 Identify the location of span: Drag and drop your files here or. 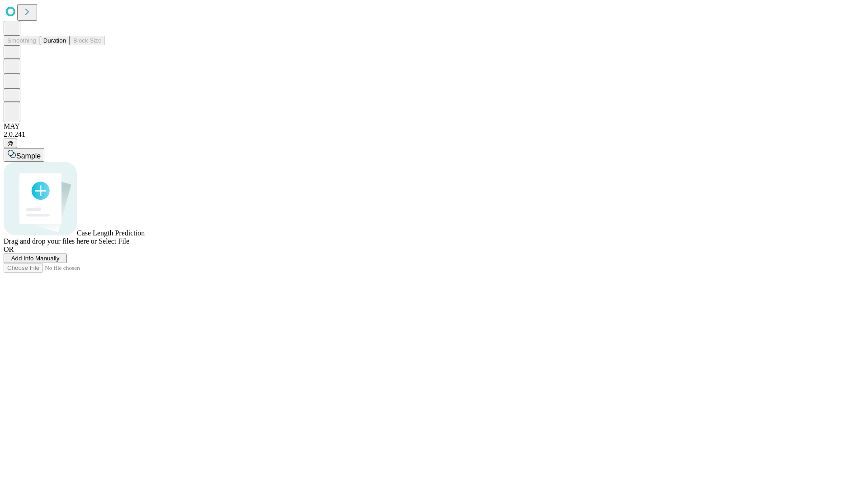
(51, 241).